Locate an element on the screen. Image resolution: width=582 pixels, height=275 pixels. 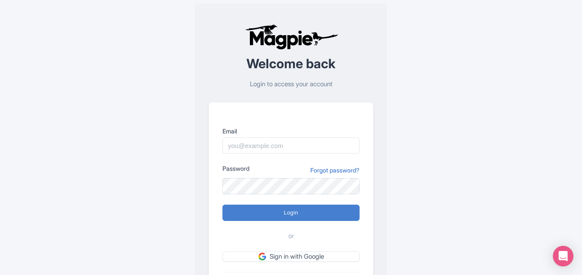
p: Login to access your account is located at coordinates (291, 84).